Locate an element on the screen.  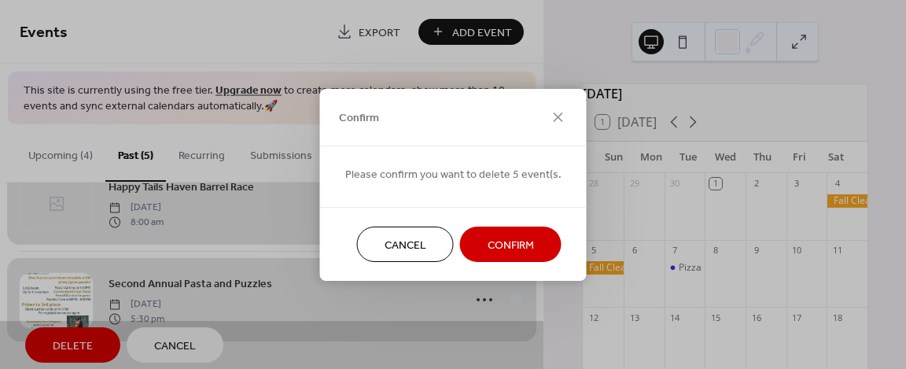
button: Confirm is located at coordinates (510, 244).